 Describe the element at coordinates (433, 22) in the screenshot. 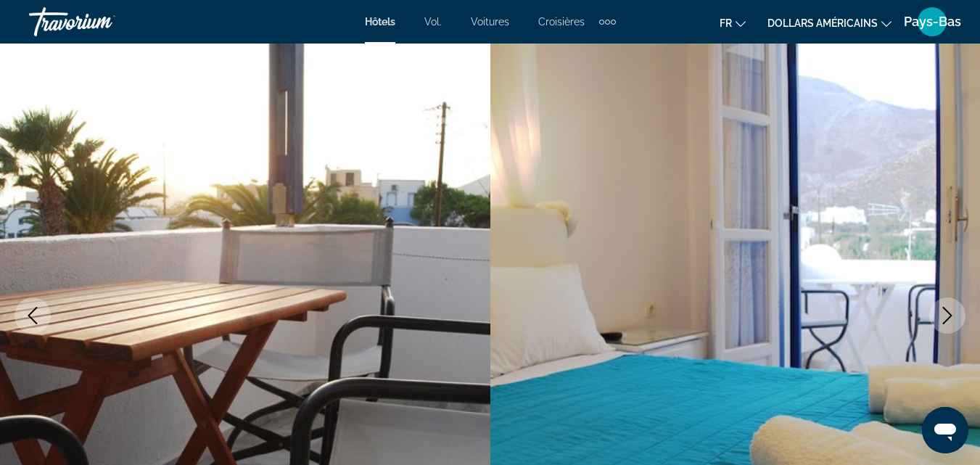

I see `font: Vol.` at that location.